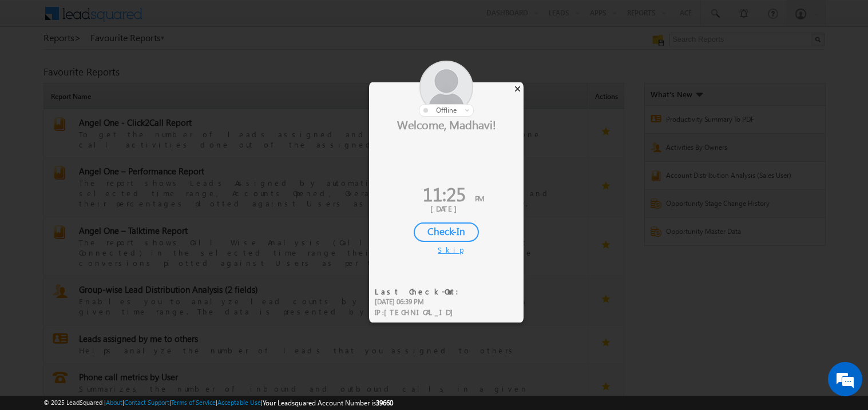 This screenshot has width=868, height=410. Describe the element at coordinates (218, 402) in the screenshot. I see `span: © 2025 LeadSquared | | | | |` at that location.